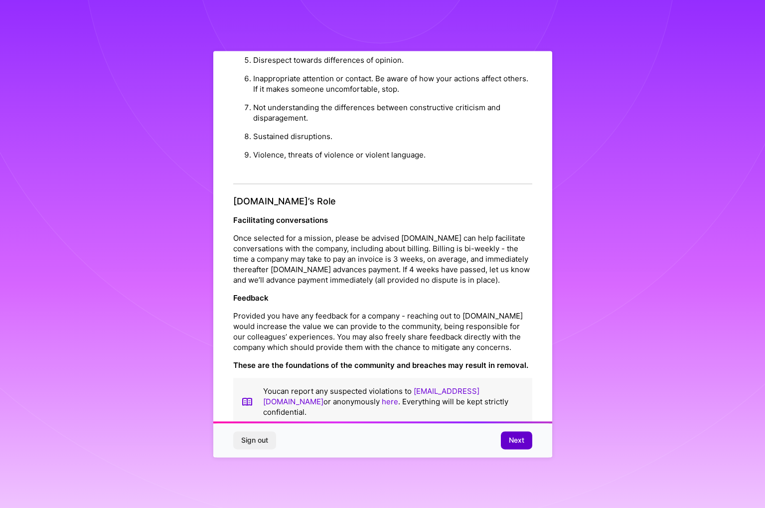 This screenshot has width=765, height=508. What do you see at coordinates (393, 60) in the screenshot?
I see `li: Disrespect towards differences of opinion.` at bounding box center [393, 60].